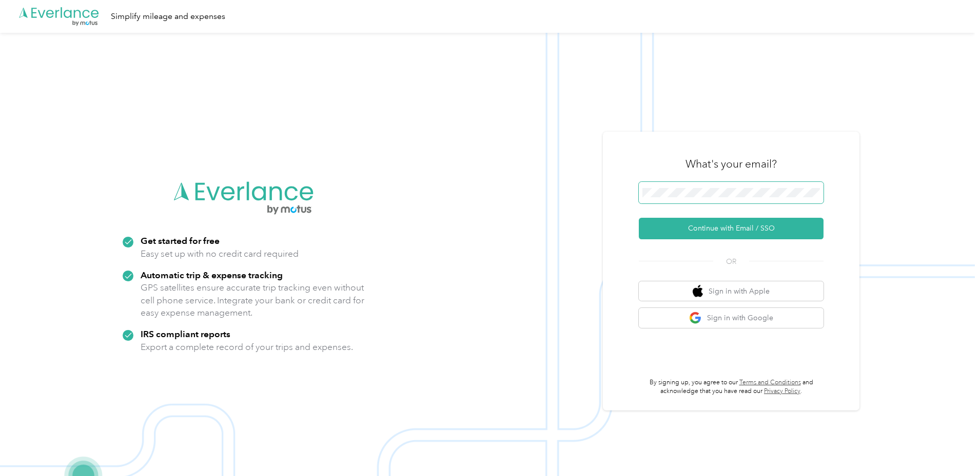  I want to click on p: Easy set up with no credit card required, so click(220, 254).